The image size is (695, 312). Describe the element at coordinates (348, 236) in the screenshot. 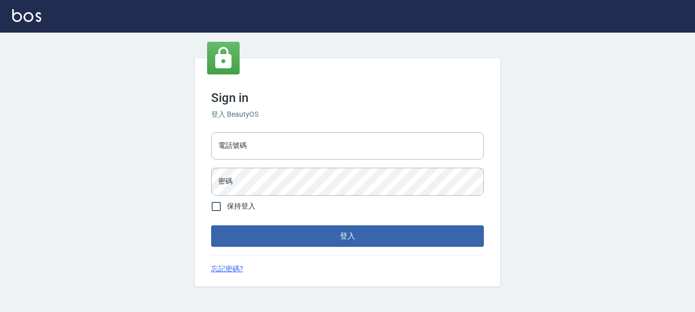

I see `button: 登入` at that location.